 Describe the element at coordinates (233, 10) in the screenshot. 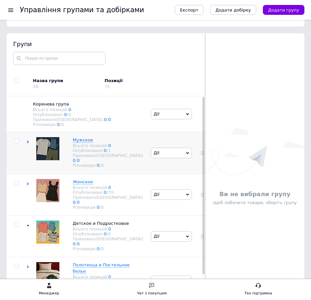

I see `span: Додати добірку` at that location.